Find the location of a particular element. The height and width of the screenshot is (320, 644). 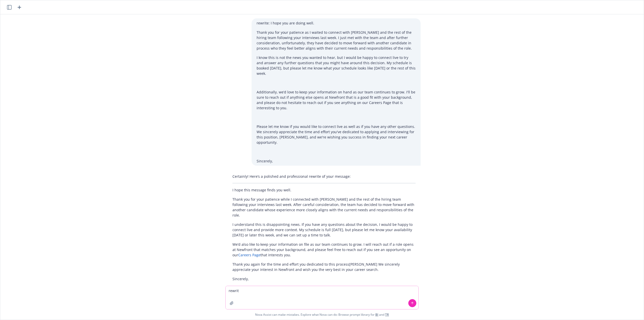

p: rewrite: I hope you are doing well. is located at coordinates (336, 23).